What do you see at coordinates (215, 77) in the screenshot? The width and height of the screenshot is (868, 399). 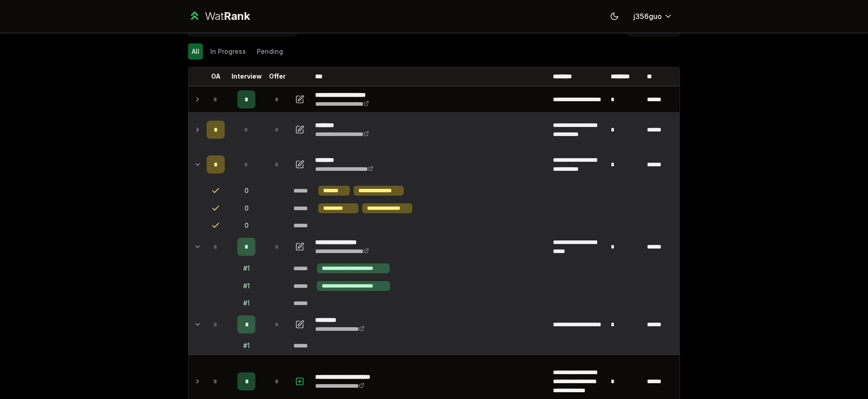 I see `p: OA` at bounding box center [215, 77].